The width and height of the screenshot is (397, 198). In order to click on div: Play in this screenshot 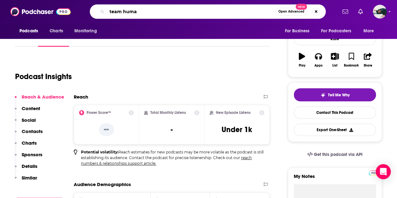, I will do `click(302, 66)`.